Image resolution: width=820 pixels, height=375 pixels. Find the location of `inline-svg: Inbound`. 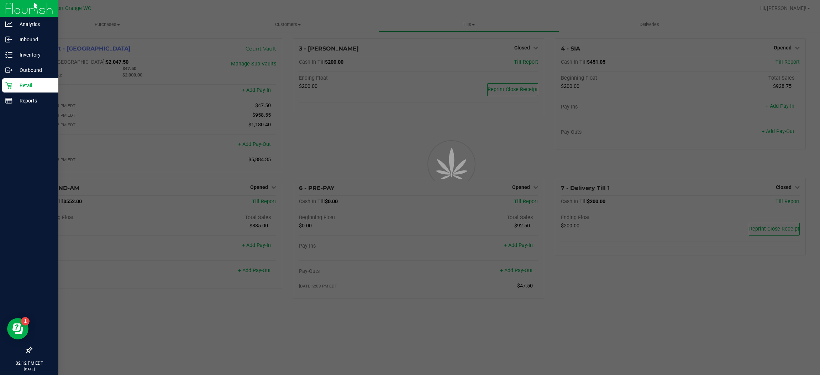

inline-svg: Inbound is located at coordinates (9, 40).